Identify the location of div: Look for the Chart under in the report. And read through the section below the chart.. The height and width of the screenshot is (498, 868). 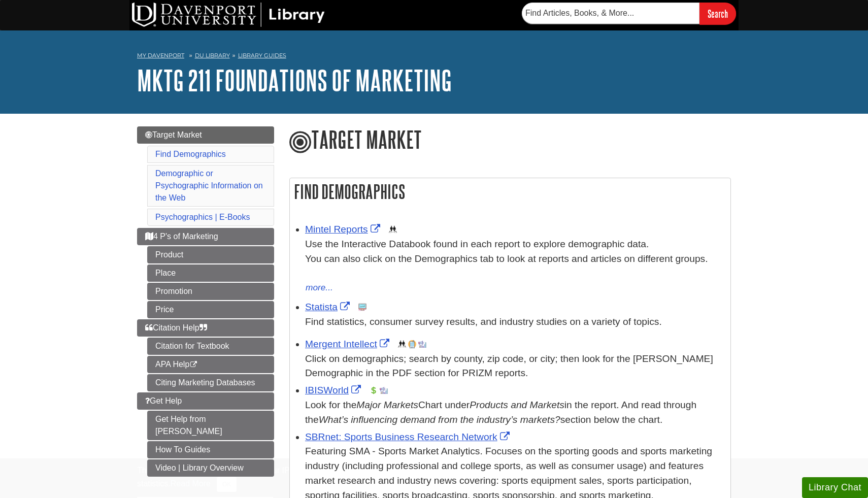
(515, 413).